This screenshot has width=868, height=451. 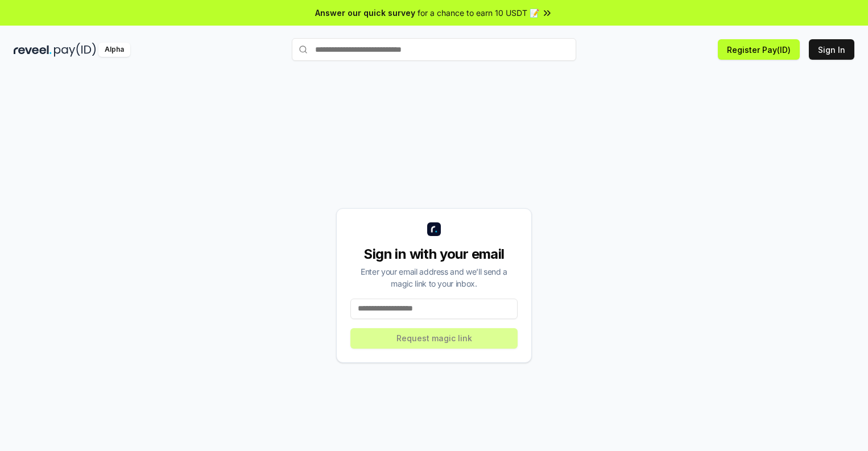 What do you see at coordinates (759, 49) in the screenshot?
I see `button: Register Pay(ID)` at bounding box center [759, 49].